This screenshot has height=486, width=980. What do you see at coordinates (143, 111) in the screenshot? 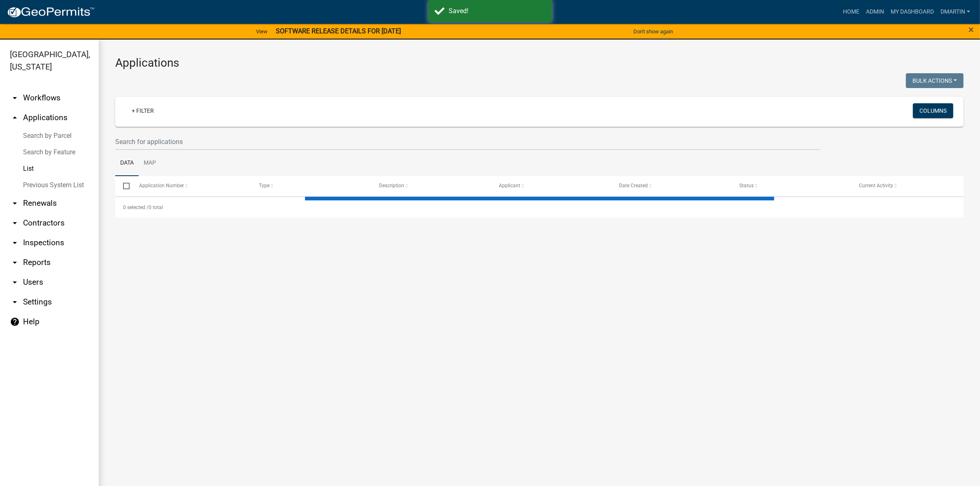
I see `a: + Filter` at bounding box center [143, 111].